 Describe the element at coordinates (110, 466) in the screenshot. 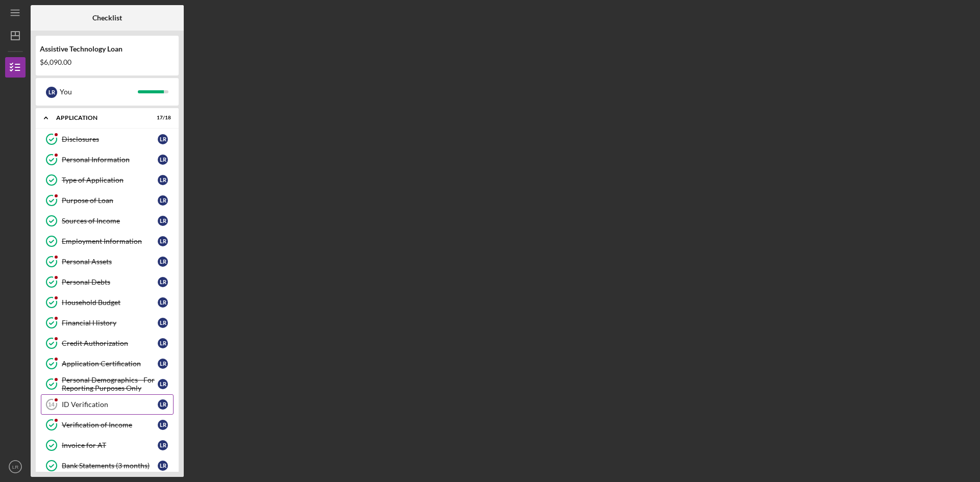

I see `div: Bank Statements (3 months)` at that location.